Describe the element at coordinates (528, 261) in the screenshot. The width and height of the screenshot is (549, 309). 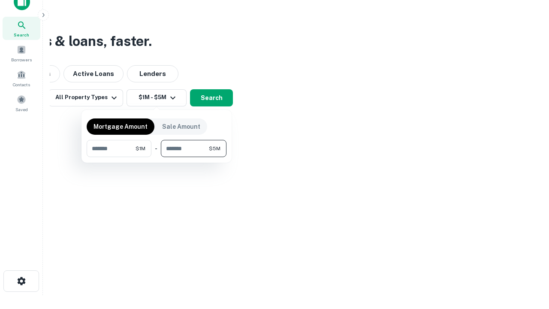
I see `div: Chat Widget` at that location.